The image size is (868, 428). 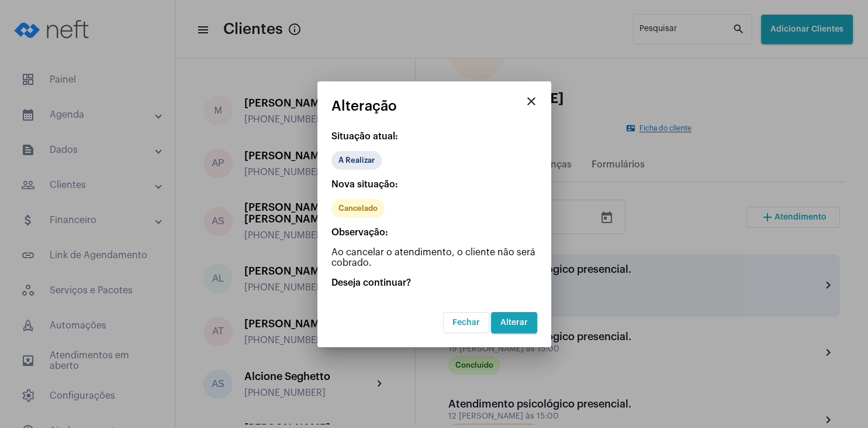 What do you see at coordinates (514, 322) in the screenshot?
I see `span: Alterar` at bounding box center [514, 322].